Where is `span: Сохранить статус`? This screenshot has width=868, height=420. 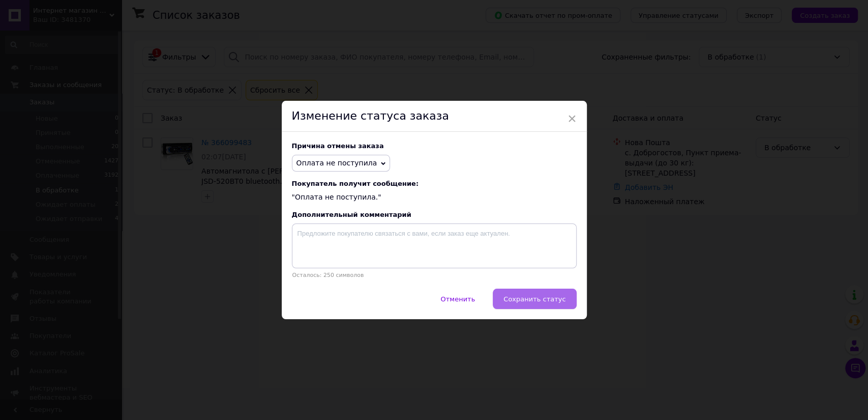
span: Сохранить статус is located at coordinates (534, 299).